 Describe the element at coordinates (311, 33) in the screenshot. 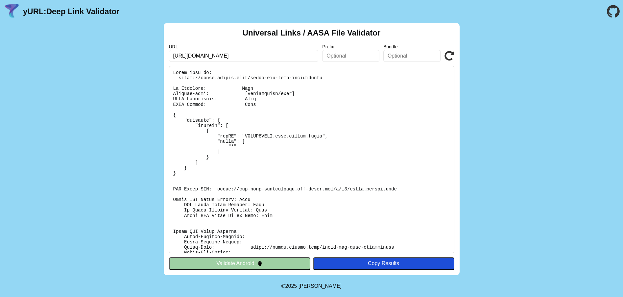

I see `h2: Universal Links / AASA File Validator` at that location.